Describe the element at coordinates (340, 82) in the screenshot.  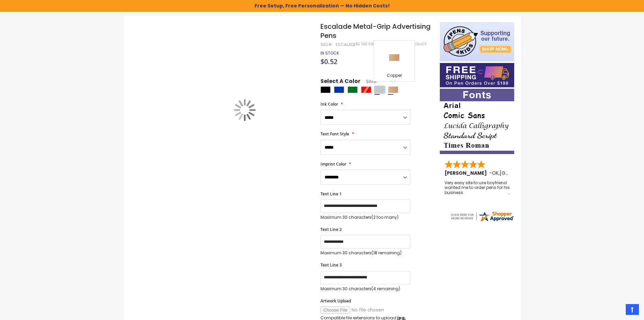
I see `span: Select A Color` at that location.